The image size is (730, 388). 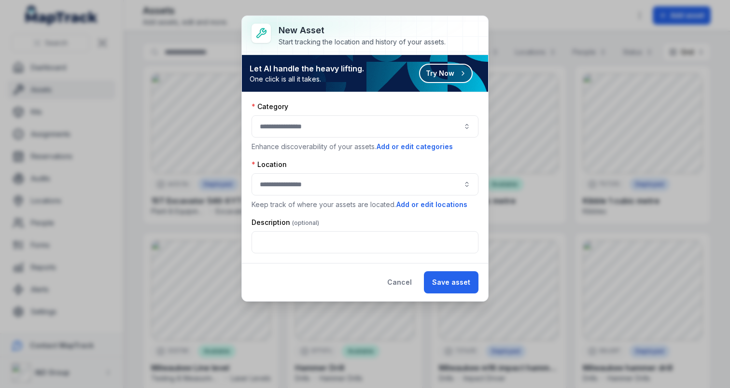 What do you see at coordinates (445, 73) in the screenshot?
I see `button: Try Now` at bounding box center [445, 73].